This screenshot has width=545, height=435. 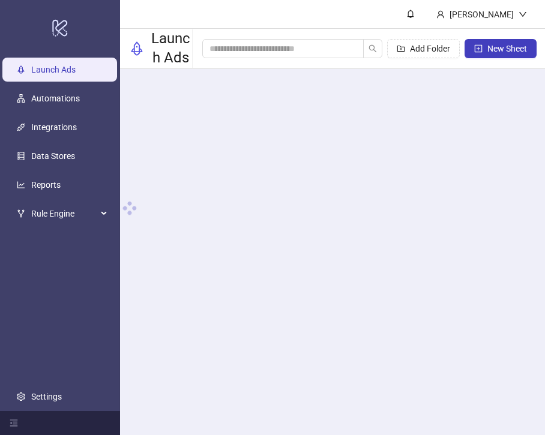 I want to click on a: Reports, so click(x=46, y=185).